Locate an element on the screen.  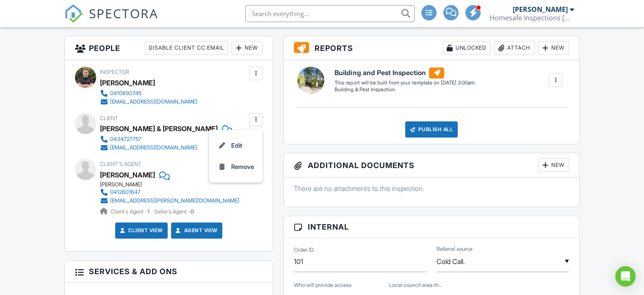
a: Agent View is located at coordinates (196, 230).